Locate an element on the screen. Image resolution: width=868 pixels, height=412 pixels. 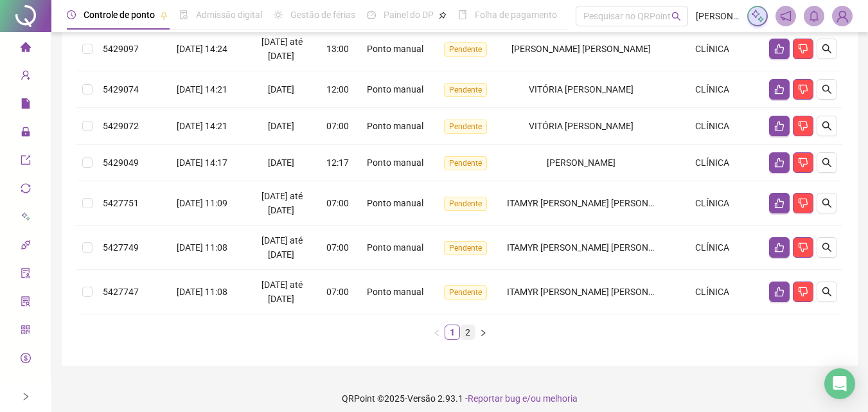
span: export is located at coordinates (25, 162).